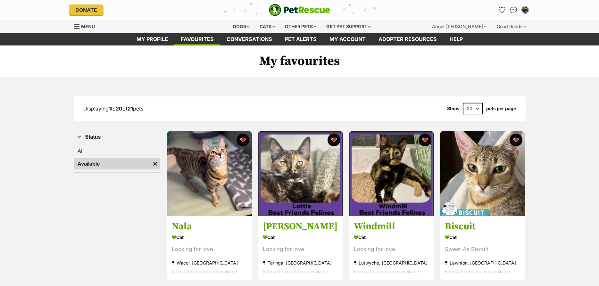 The height and width of the screenshot is (286, 599). What do you see at coordinates (513, 10) in the screenshot?
I see `img: chat-41dd97257d64d25036548639549fe6c8038ab92f7586957e7f3b1b290dea8141.svg` at bounding box center [513, 10].